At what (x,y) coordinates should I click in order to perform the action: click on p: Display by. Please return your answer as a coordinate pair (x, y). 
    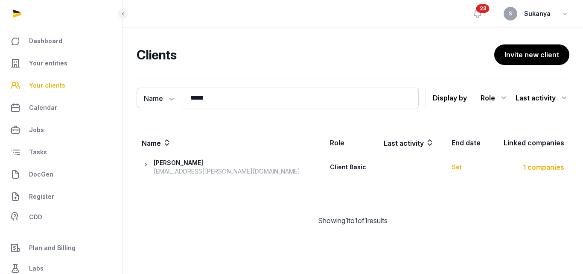
    Looking at the image, I should click on (450, 98).